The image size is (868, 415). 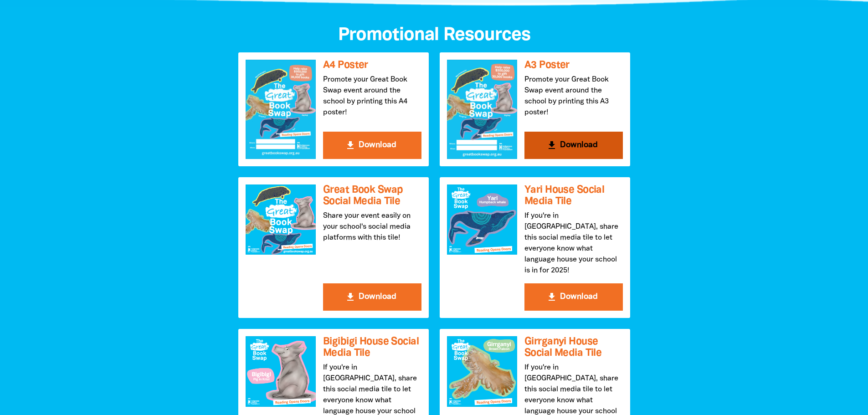 What do you see at coordinates (482, 109) in the screenshot?
I see `img: A3 Poster` at bounding box center [482, 109].